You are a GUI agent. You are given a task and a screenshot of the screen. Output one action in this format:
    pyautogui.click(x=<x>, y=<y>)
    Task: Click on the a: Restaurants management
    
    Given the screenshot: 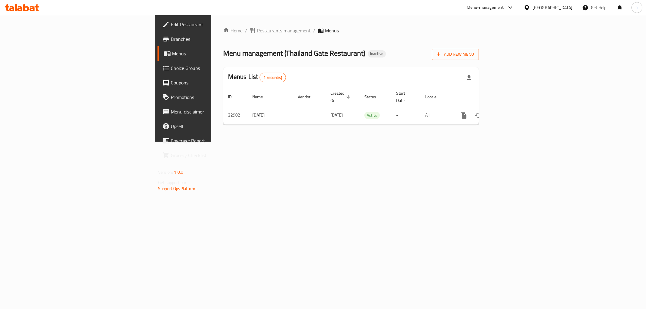 What is the action you would take?
    pyautogui.click(x=280, y=31)
    